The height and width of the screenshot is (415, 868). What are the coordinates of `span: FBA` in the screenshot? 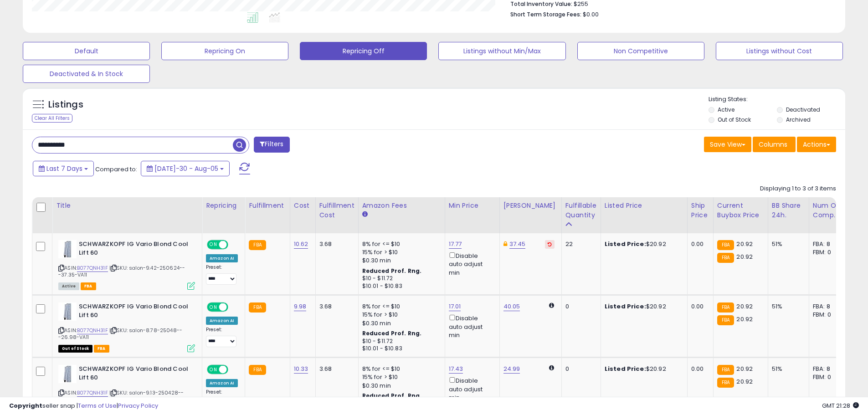 It's located at (88, 286).